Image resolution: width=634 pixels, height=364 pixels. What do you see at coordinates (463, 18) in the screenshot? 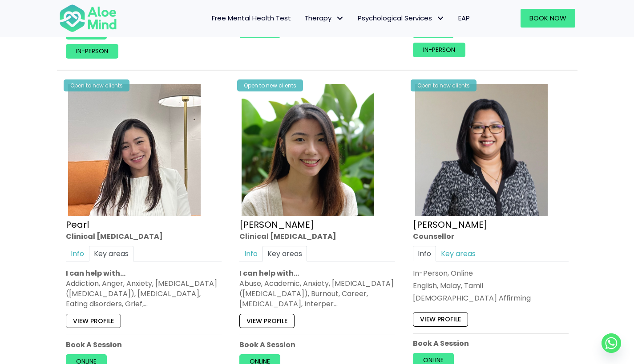
I see `a: EAP` at bounding box center [463, 18].